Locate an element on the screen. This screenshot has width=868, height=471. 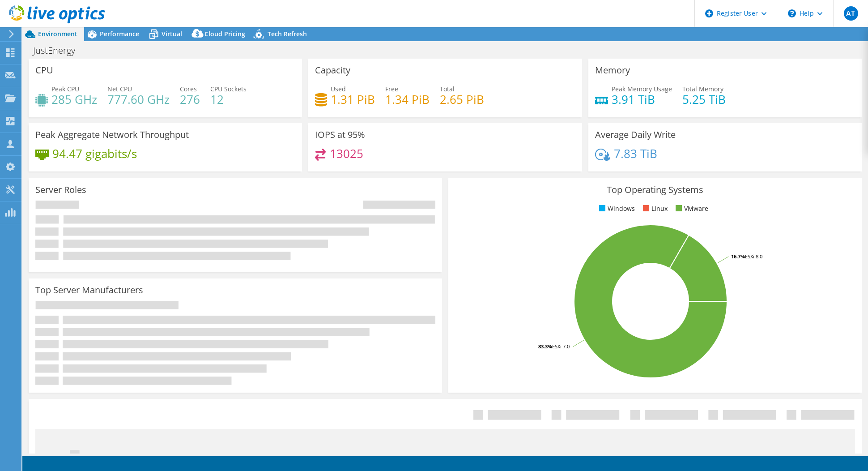
h3: CPU is located at coordinates (45, 70).